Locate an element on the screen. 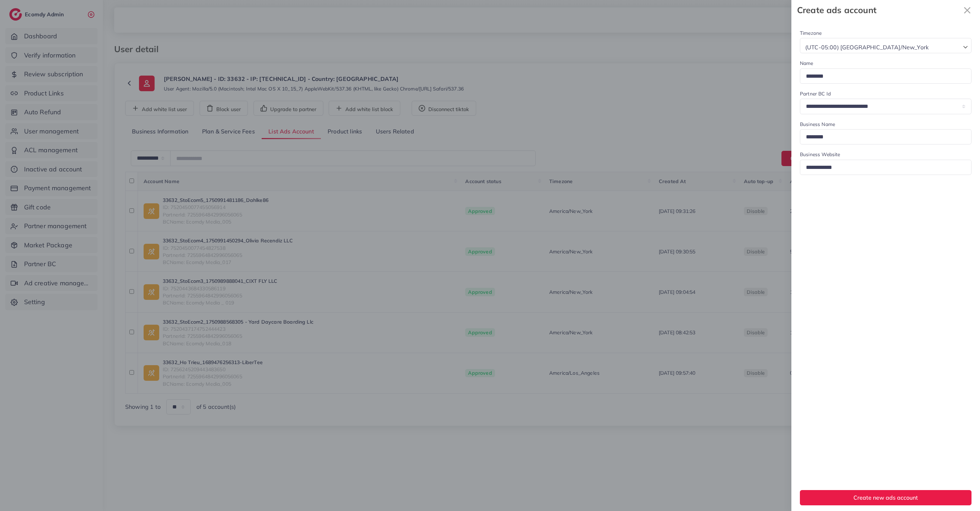  button: Create new ads account is located at coordinates (885, 497).